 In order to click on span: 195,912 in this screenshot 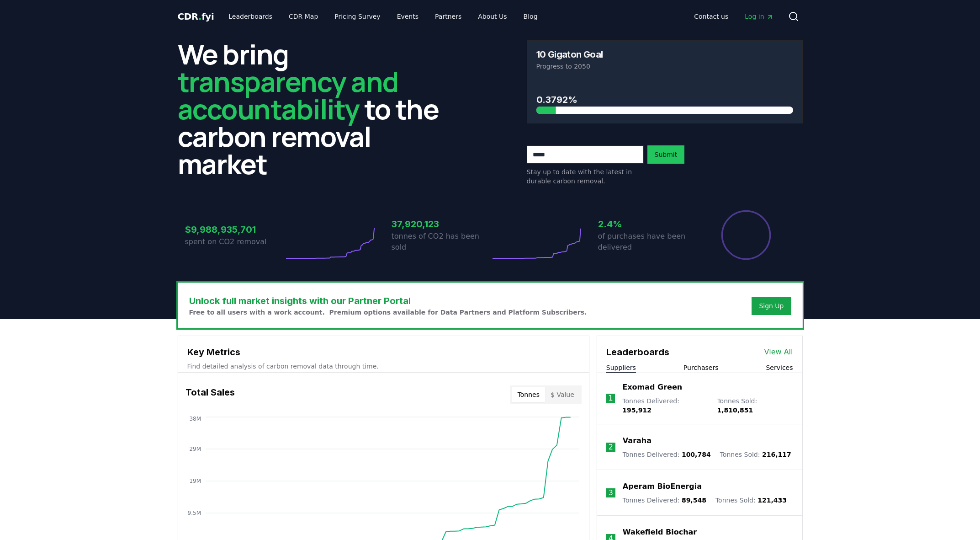, I will do `click(637, 410)`.